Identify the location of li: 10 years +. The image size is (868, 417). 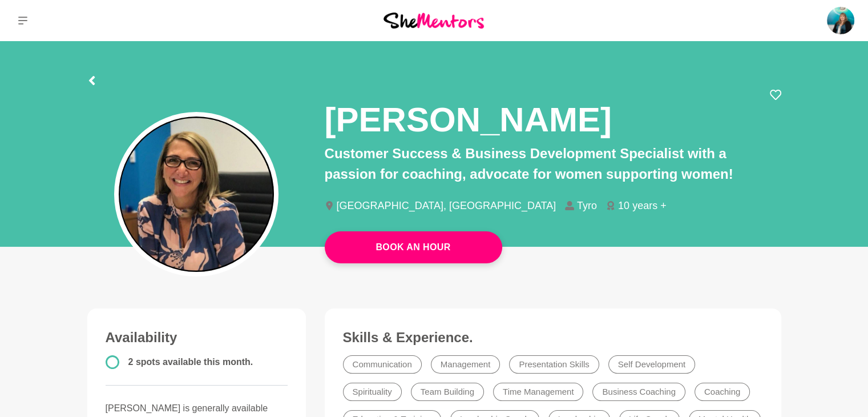
(641, 205).